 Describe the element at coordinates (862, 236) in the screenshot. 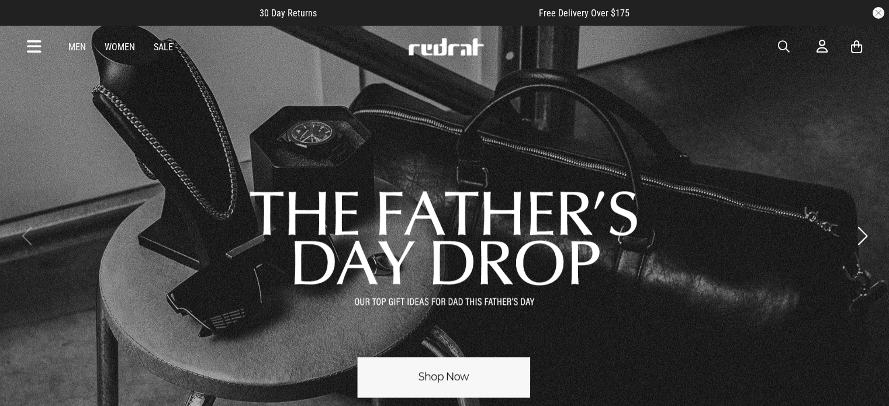

I see `button: Next slide` at that location.